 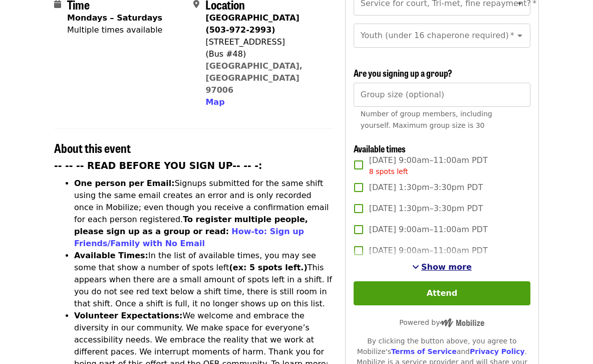 I want to click on li: In the list of available times, you may see some that show a number of spots left This appears wh..., so click(x=203, y=280).